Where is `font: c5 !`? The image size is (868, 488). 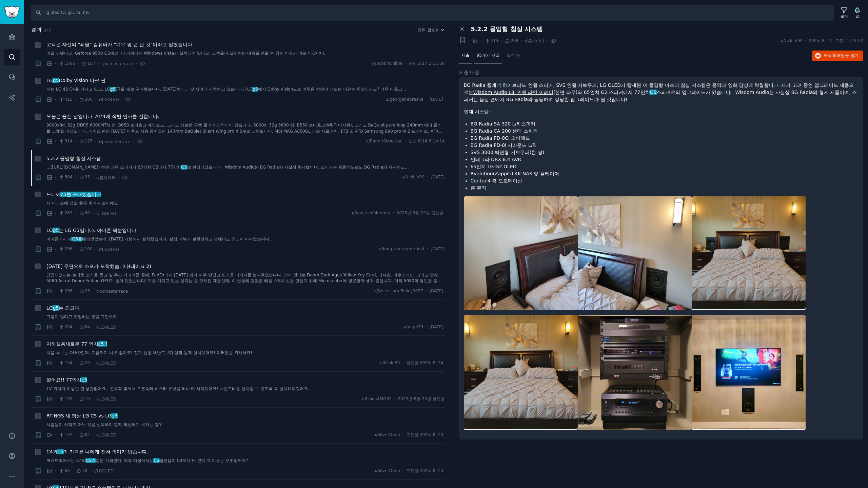 font: c5 ! is located at coordinates (103, 344).